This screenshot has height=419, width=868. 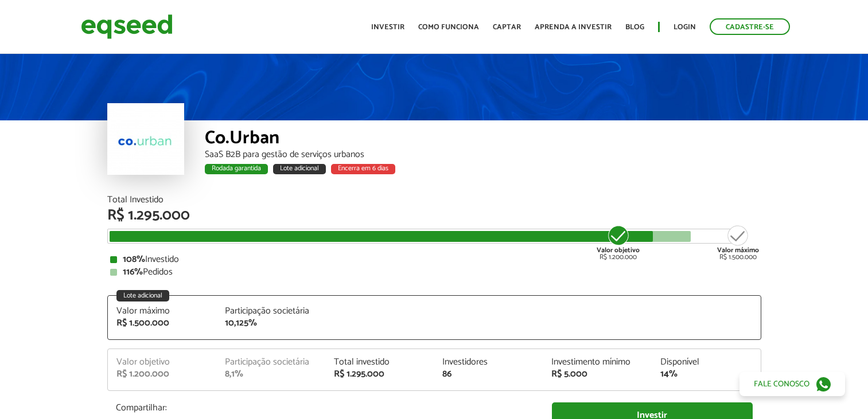 What do you see at coordinates (163, 311) in the screenshot?
I see `div: Valor máximo` at bounding box center [163, 311].